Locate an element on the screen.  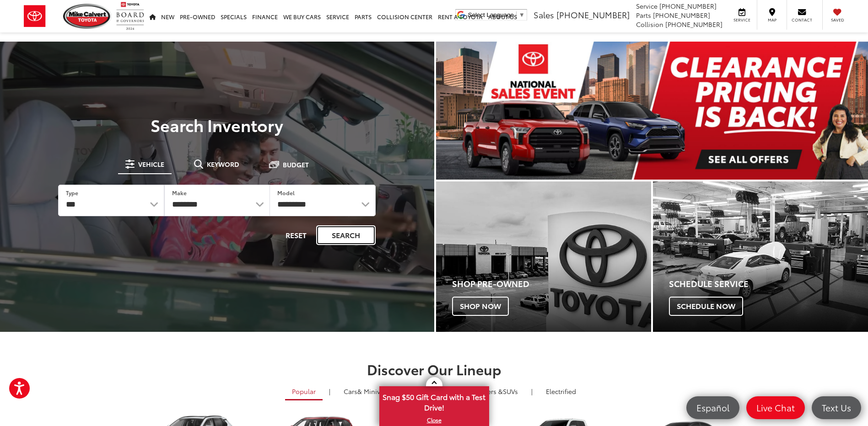
label: Model is located at coordinates (286, 192).